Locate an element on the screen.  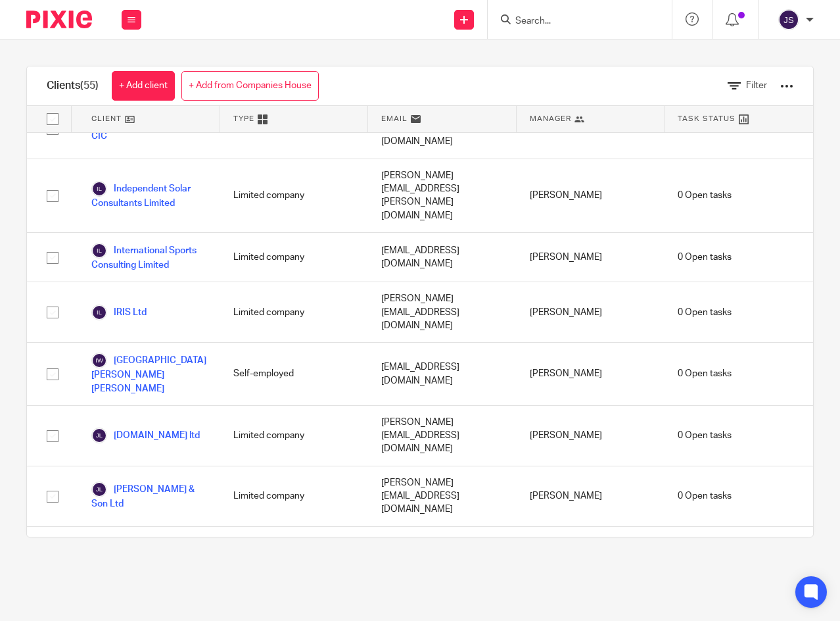
img: Pixie is located at coordinates (59, 19).